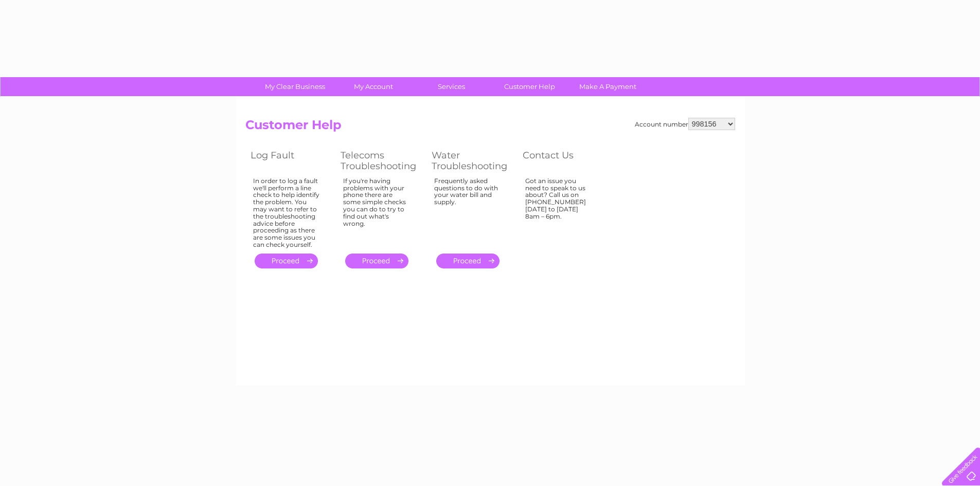 The image size is (980, 486). What do you see at coordinates (685, 124) in the screenshot?
I see `div: Account number` at bounding box center [685, 124].